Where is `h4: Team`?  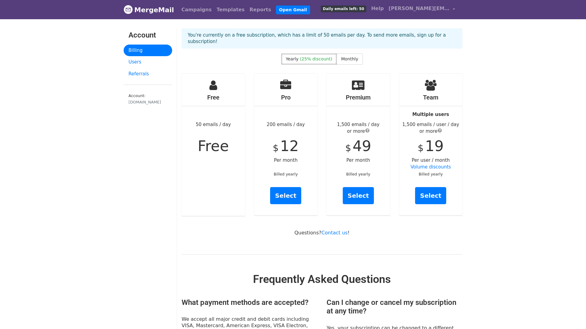 h4: Team is located at coordinates (431, 97).